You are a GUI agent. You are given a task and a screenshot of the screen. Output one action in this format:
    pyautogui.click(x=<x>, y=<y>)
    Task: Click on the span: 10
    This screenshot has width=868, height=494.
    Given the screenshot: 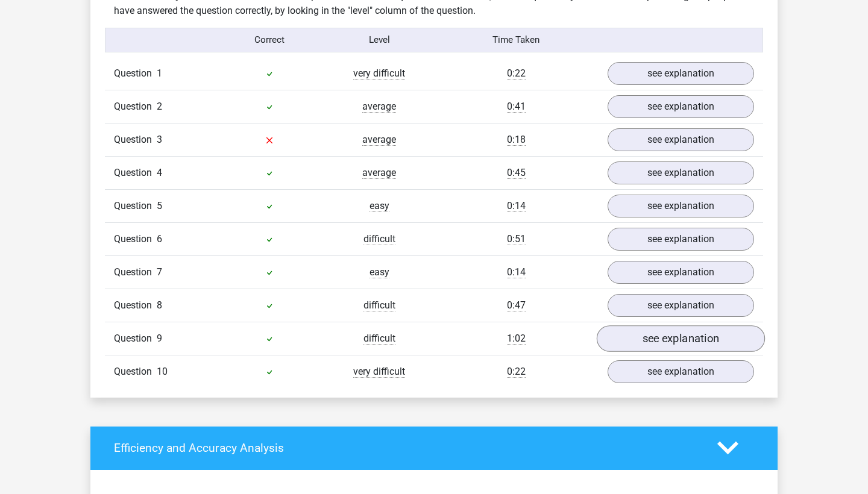 What is the action you would take?
    pyautogui.click(x=162, y=371)
    